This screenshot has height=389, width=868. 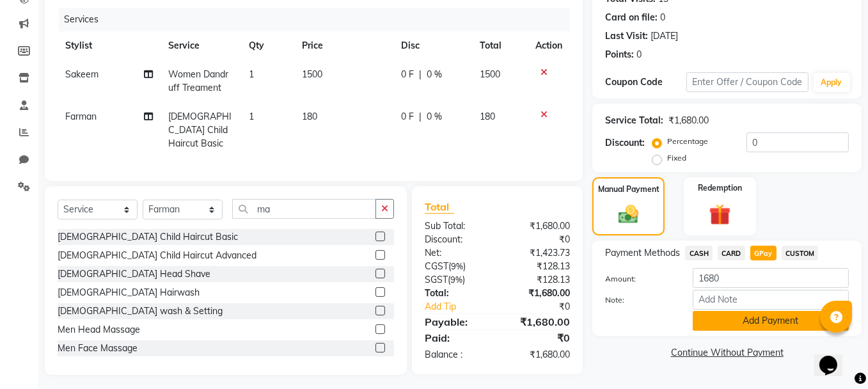 I want to click on div: Service Total:, so click(x=634, y=120).